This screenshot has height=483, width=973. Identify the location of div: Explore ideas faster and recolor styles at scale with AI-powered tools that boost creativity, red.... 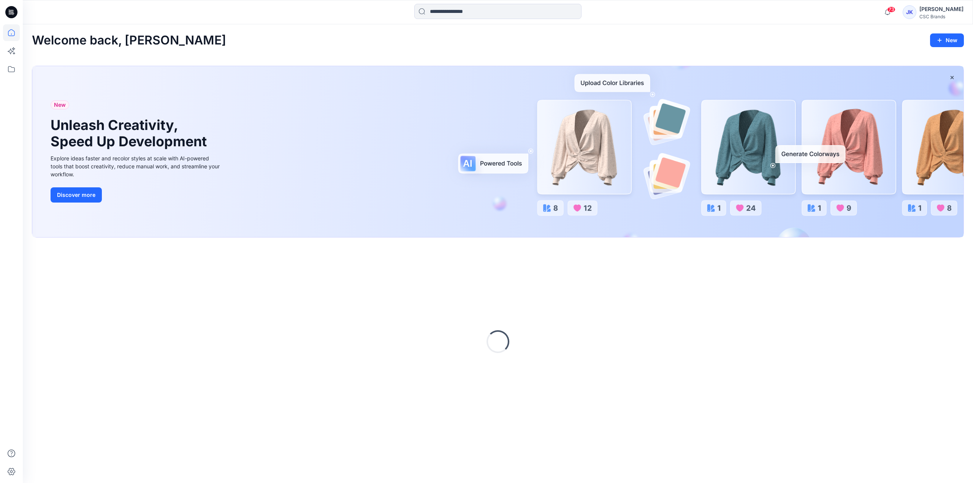
(136, 166).